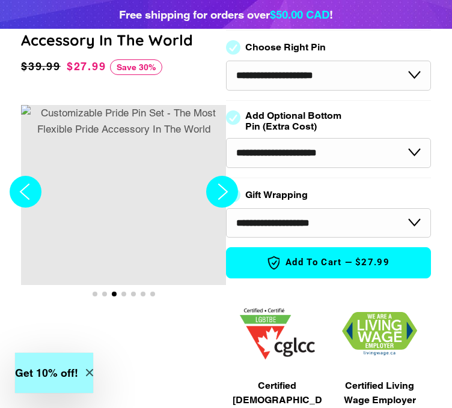 The height and width of the screenshot is (408, 452). What do you see at coordinates (380, 393) in the screenshot?
I see `span: Certified Living Wage Employer` at bounding box center [380, 393].